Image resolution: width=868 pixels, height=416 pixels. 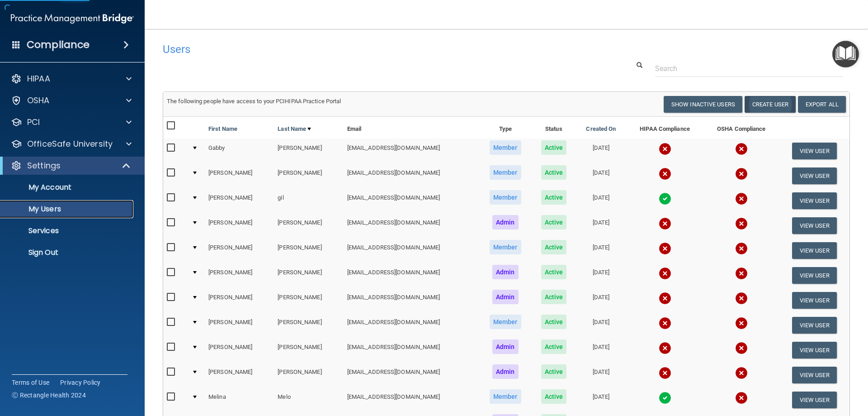 I want to click on img: tick.e7d51cea.svg, so click(x=665, y=398).